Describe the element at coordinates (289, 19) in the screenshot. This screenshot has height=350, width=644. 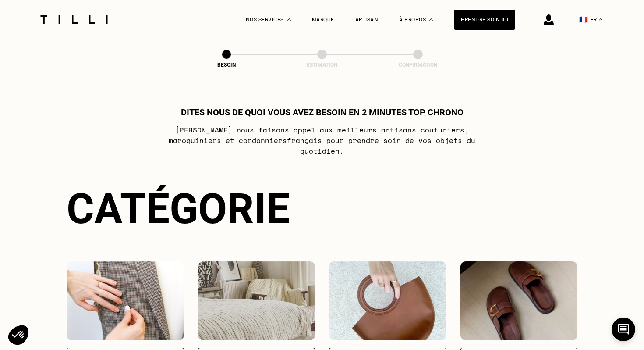
I see `img: Menu déroulant` at that location.